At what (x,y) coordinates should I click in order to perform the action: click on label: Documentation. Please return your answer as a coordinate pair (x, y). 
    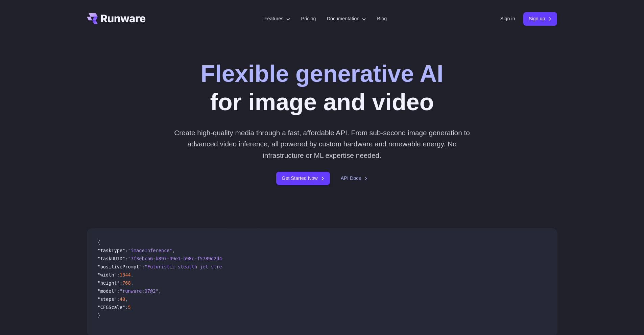
    Looking at the image, I should click on (347, 19).